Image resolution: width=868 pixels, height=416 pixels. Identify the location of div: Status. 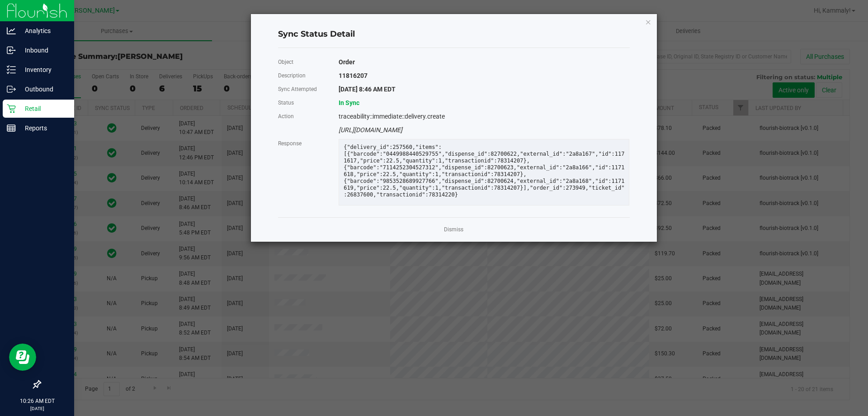
(301, 103).